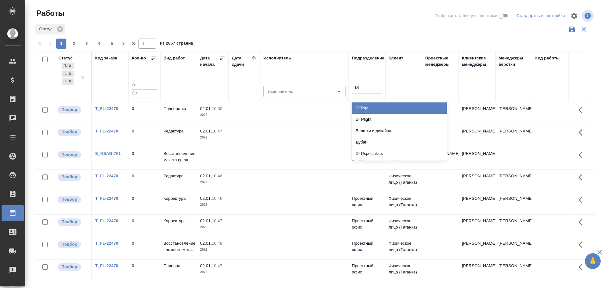 The width and height of the screenshot is (607, 288). What do you see at coordinates (99, 44) in the screenshot?
I see `button: 4` at bounding box center [99, 44].